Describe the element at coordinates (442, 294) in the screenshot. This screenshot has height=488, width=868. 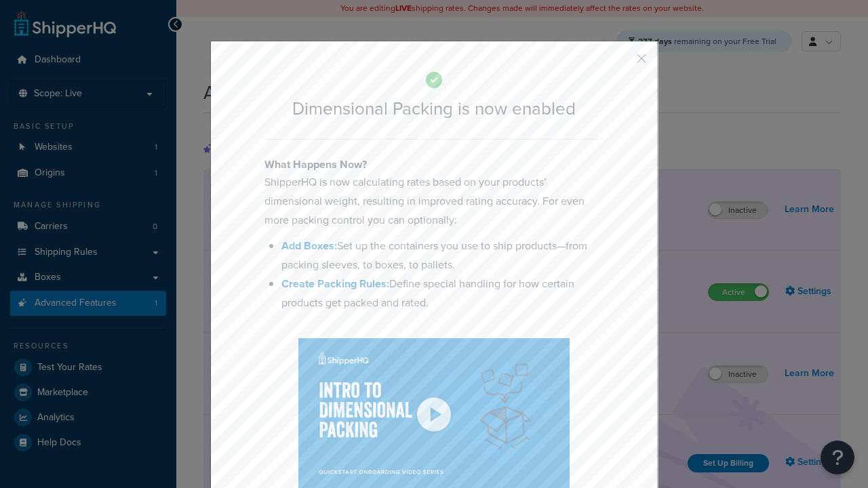
I see `li: Define special handling for how certain products get packed and rated.` at that location.